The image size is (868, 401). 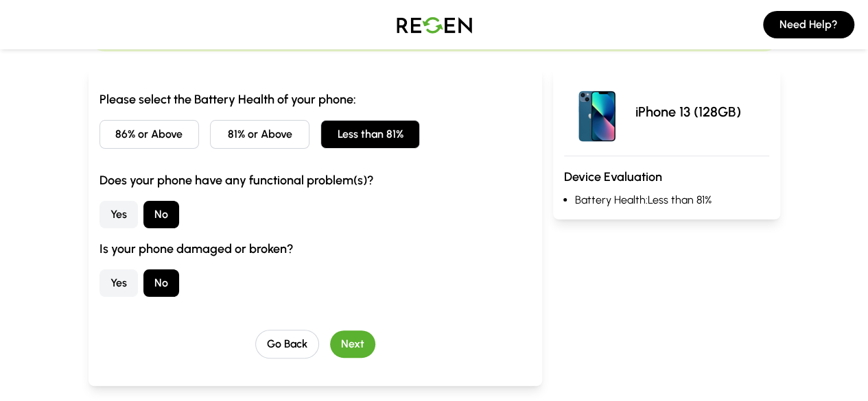 What do you see at coordinates (688, 112) in the screenshot?
I see `p: iPhone 13 (128GB)` at bounding box center [688, 112].